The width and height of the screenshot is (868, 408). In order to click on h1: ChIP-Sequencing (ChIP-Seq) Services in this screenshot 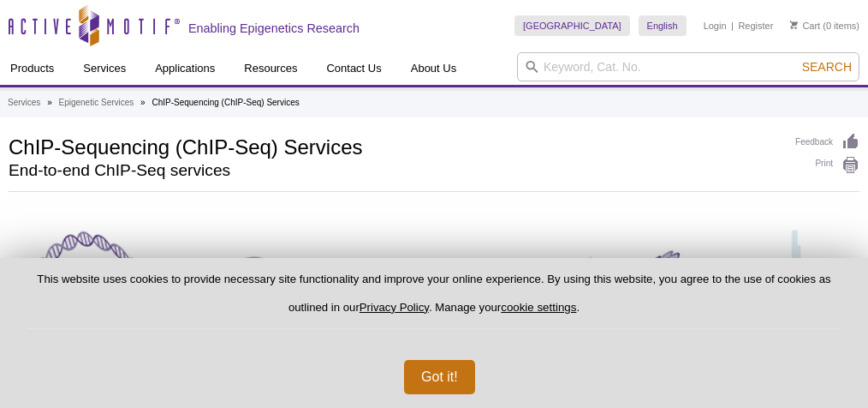, I will do `click(393, 145)`.